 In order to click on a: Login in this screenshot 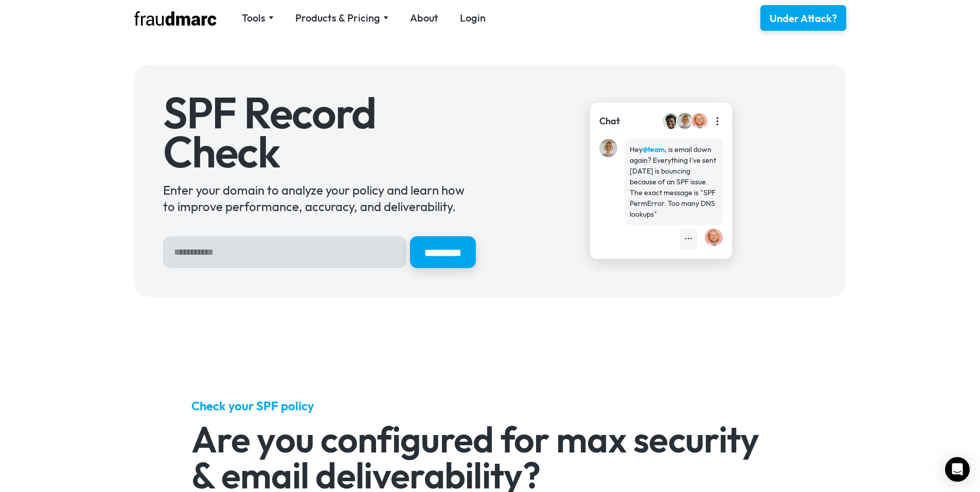, I will do `click(472, 18)`.